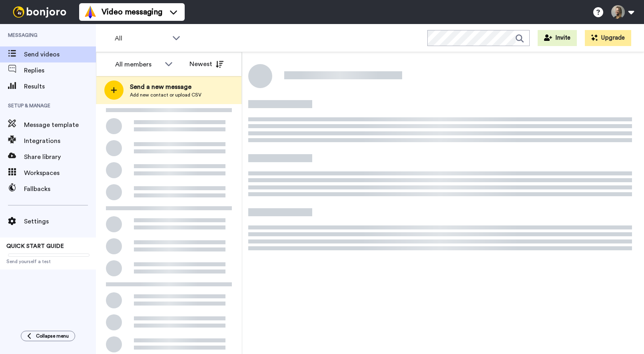  What do you see at coordinates (60, 70) in the screenshot?
I see `span: Replies` at bounding box center [60, 70].